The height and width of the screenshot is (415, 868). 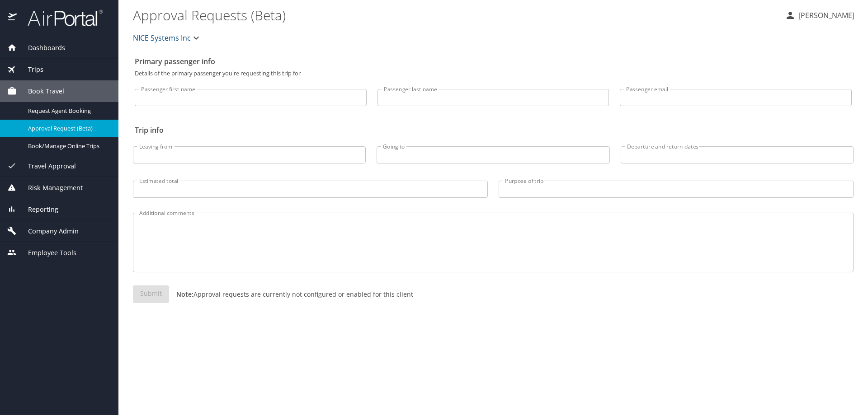 I want to click on span: Request Agent Booking, so click(x=68, y=110).